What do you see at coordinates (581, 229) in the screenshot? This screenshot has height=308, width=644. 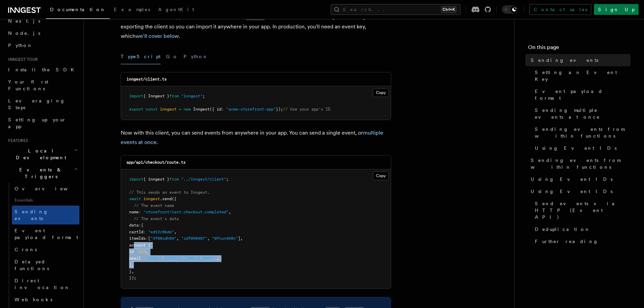 I see `a: Deduplication` at bounding box center [581, 229].